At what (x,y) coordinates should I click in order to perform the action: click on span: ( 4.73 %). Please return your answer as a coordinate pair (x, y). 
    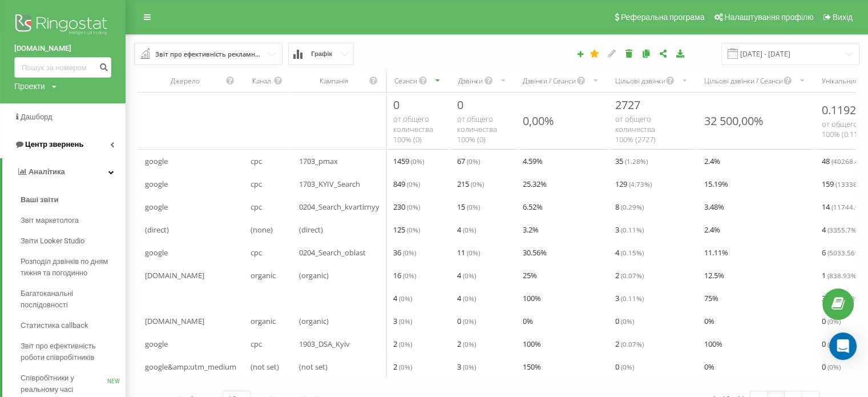
    Looking at the image, I should click on (640, 184).